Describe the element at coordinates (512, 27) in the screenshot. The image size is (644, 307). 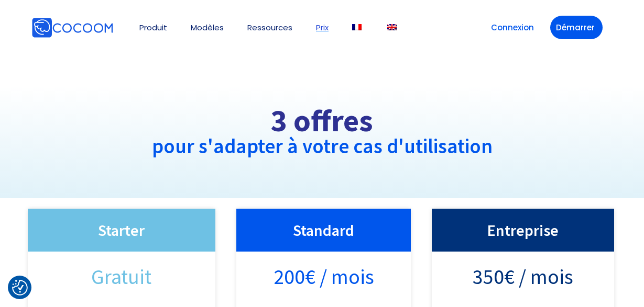
I see `a: Connexion` at that location.